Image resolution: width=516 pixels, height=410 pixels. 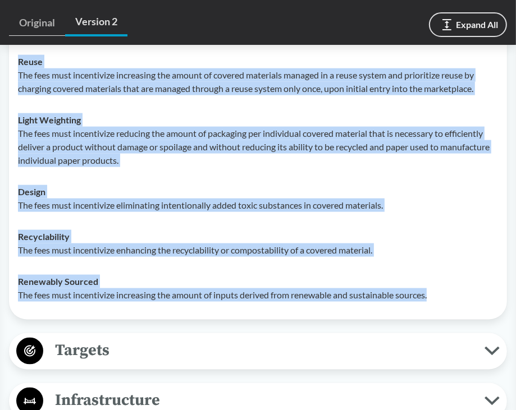 What do you see at coordinates (258, 147) in the screenshot?
I see `p: The fees must incentivize reducing the amount of packaging per individual covered material that i...` at bounding box center [258, 147].